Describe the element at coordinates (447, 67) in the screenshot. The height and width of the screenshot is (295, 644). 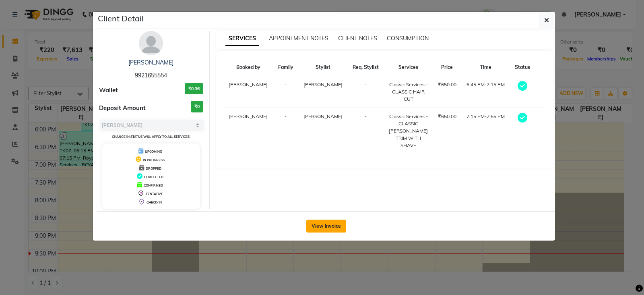
I see `th: Price` at that location.